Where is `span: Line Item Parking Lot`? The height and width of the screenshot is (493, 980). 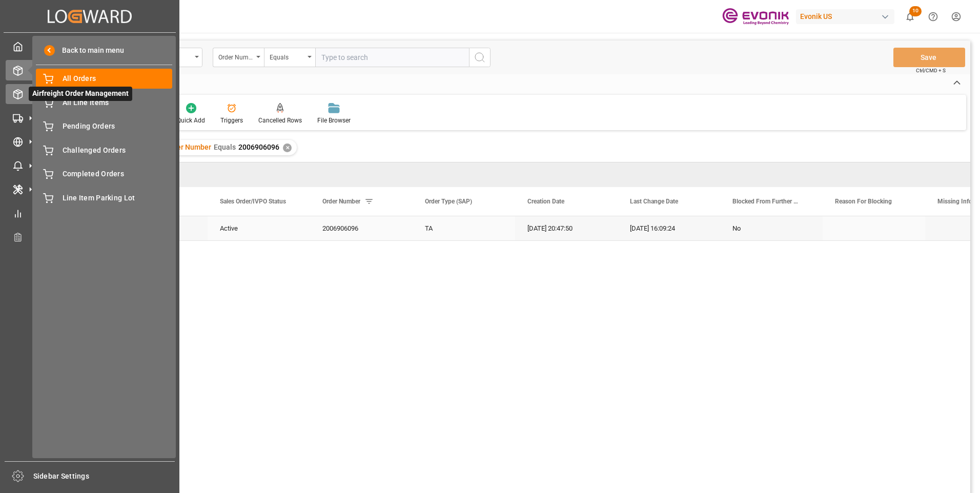 span: Line Item Parking Lot is located at coordinates (117, 198).